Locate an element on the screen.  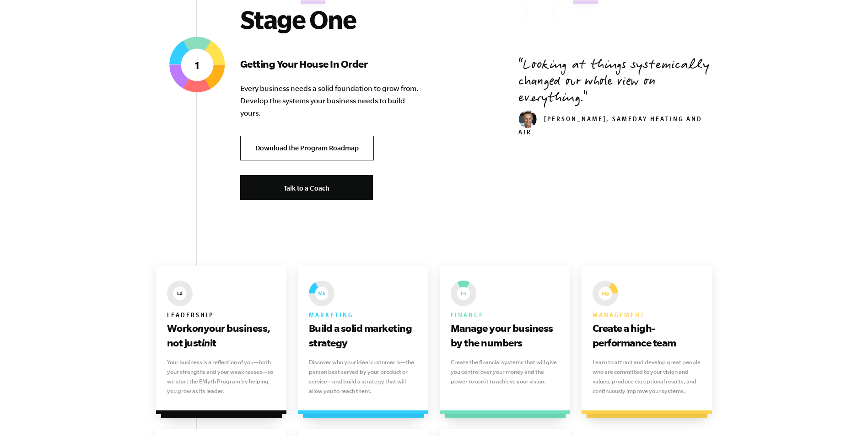
h3: Create a high-performance team is located at coordinates (647, 335).